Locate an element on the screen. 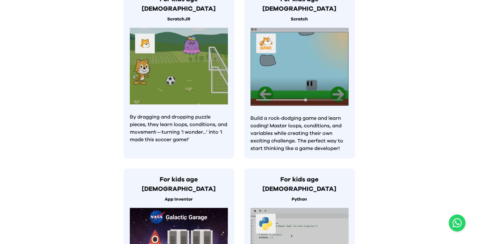  p: By dragging and dropping puzzle pieces, they learn loops, conditions, and movement—turning ‘I won... is located at coordinates (179, 128).